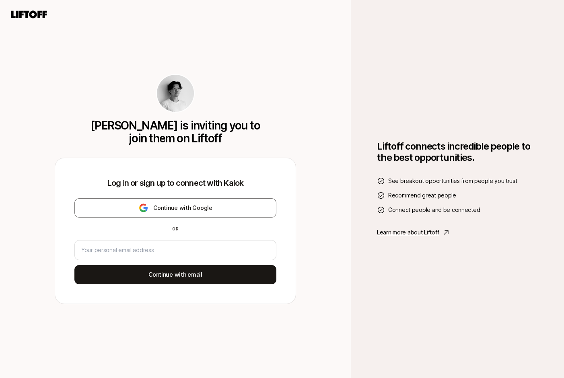 Image resolution: width=564 pixels, height=378 pixels. I want to click on span: Recommend great people, so click(422, 195).